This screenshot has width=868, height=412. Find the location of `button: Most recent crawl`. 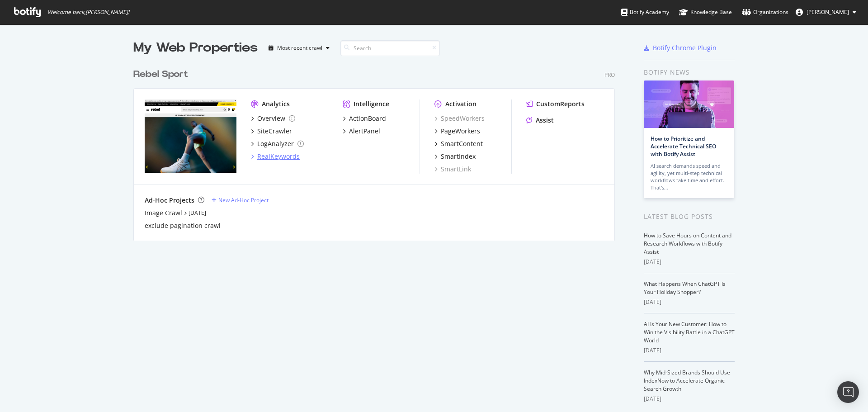

button: Most recent crawl is located at coordinates (298, 48).